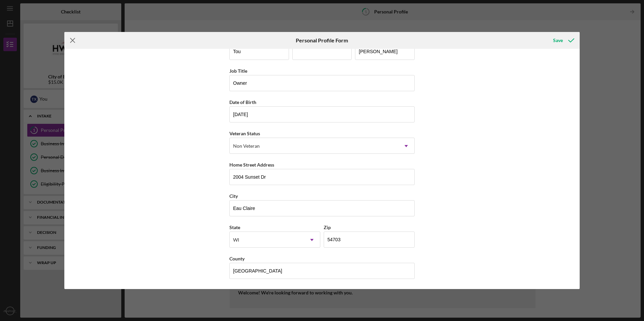 This screenshot has height=321, width=644. What do you see at coordinates (237, 259) in the screenshot?
I see `label: County` at bounding box center [237, 259].